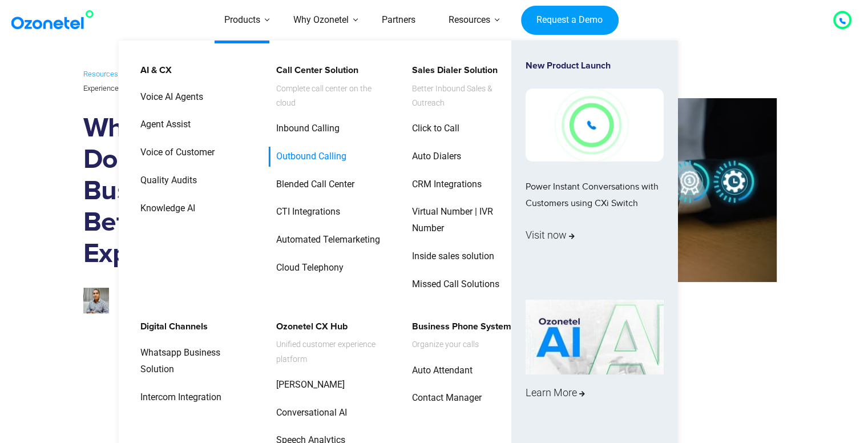 This screenshot has width=868, height=443. I want to click on a: Contact Manager, so click(444, 398).